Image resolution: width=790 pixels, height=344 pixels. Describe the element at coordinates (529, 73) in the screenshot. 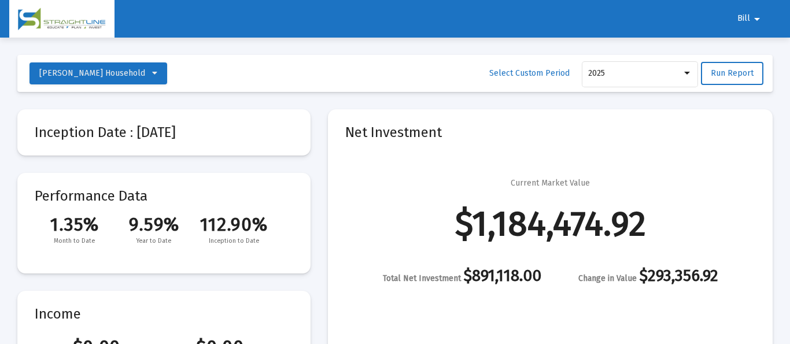

I see `span: Select Custom Period` at that location.